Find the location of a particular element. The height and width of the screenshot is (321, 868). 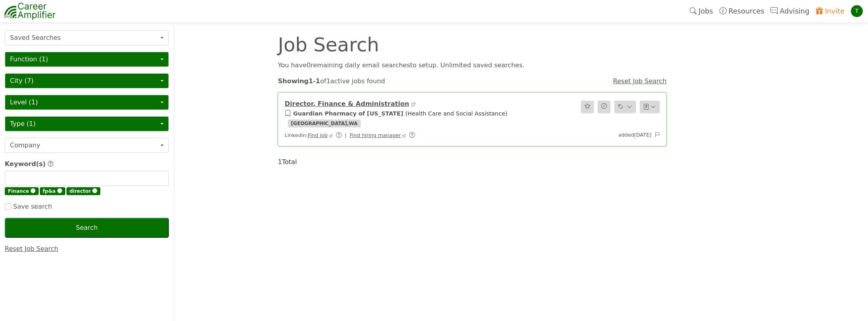

span: director is located at coordinates (84, 191).